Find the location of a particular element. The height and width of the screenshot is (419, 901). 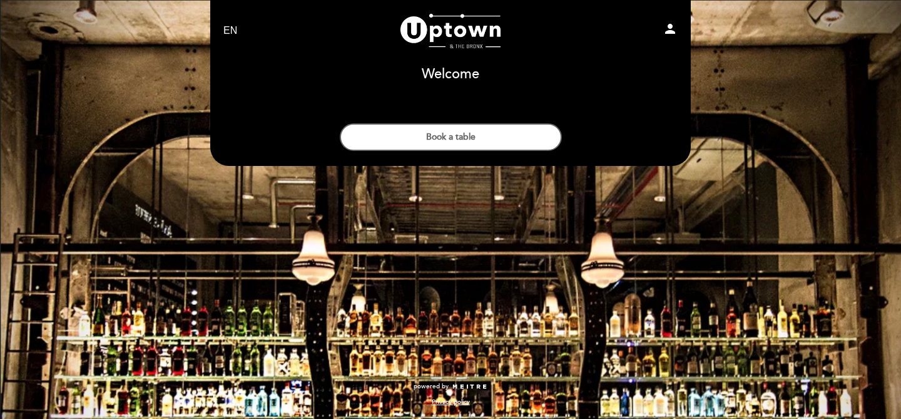

a: Privacy policy is located at coordinates (451, 402).